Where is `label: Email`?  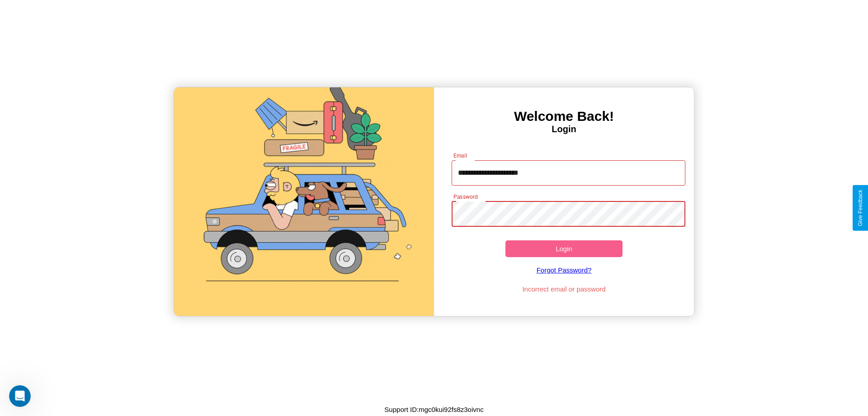 label: Email is located at coordinates (460, 155).